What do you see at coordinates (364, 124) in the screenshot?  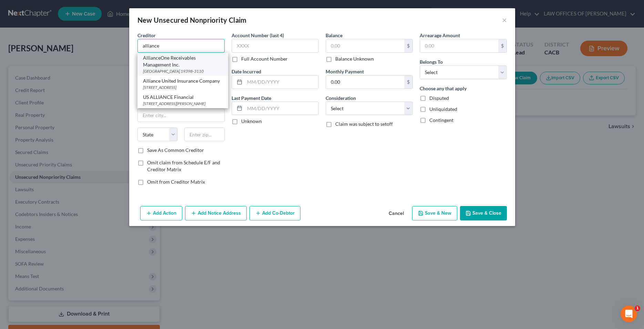 I see `span: Claim was subject to setoff` at bounding box center [364, 124].